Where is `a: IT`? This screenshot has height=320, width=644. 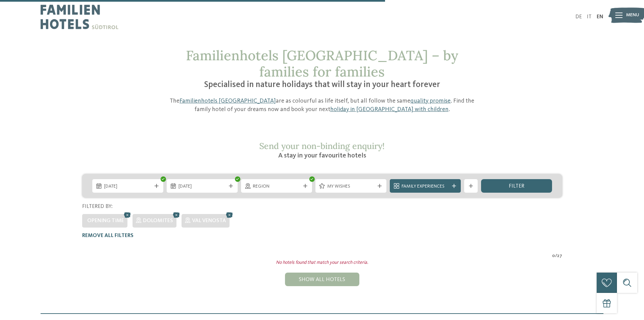
a: IT is located at coordinates (590, 17).